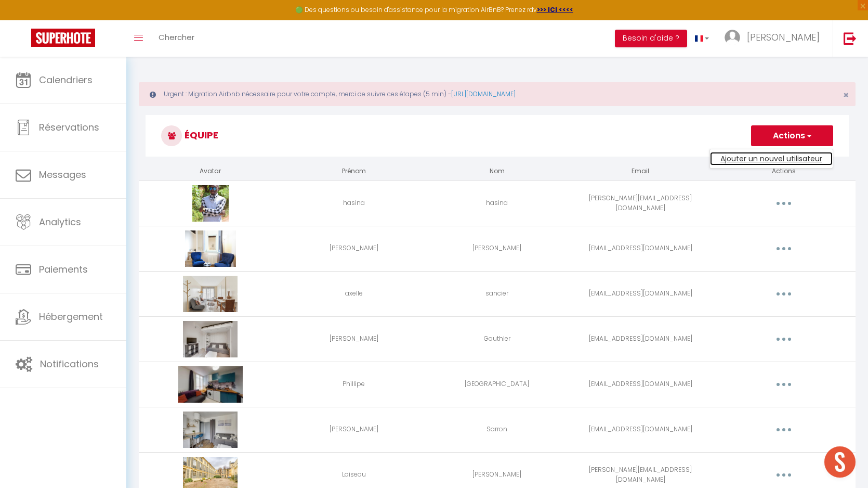 This screenshot has height=488, width=868. What do you see at coordinates (211, 203) in the screenshot?
I see `img: 16792993346123.jpg` at bounding box center [211, 203].